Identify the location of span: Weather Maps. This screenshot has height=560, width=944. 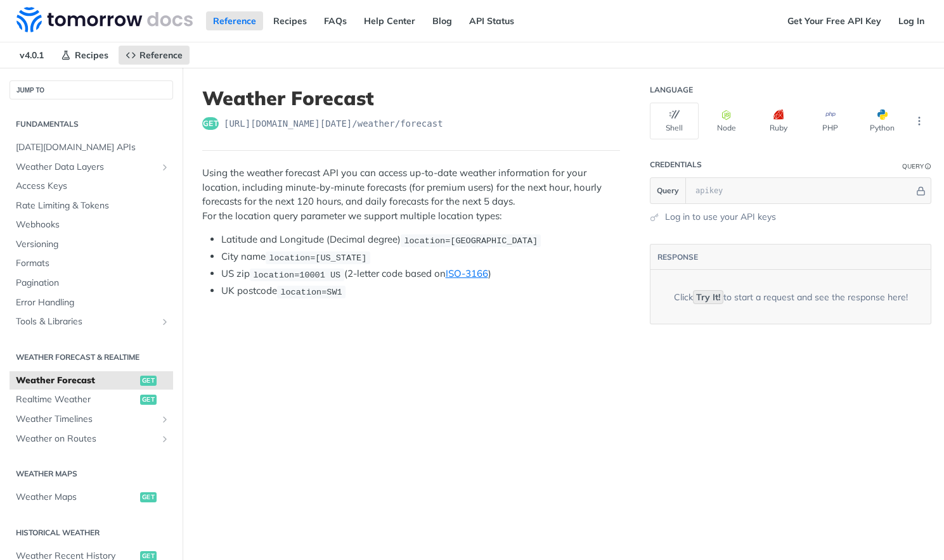
(76, 497).